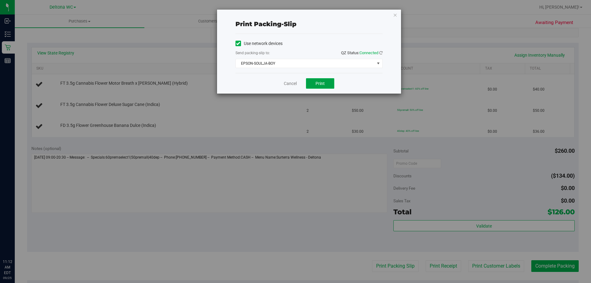 The image size is (591, 283). What do you see at coordinates (369, 53) in the screenshot?
I see `span: Connected` at bounding box center [369, 53].